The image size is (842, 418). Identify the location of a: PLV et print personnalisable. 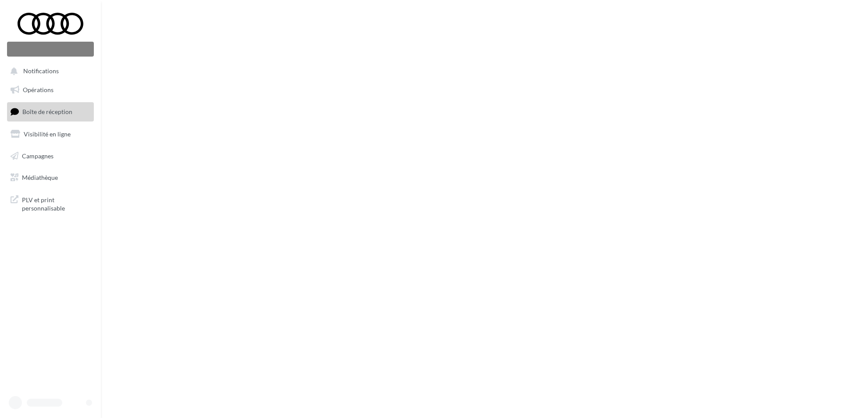
(50, 203).